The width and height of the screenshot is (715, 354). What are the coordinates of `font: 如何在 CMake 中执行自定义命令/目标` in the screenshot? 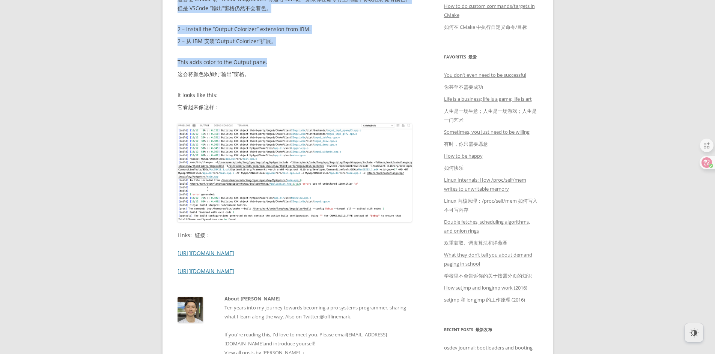 It's located at (485, 27).